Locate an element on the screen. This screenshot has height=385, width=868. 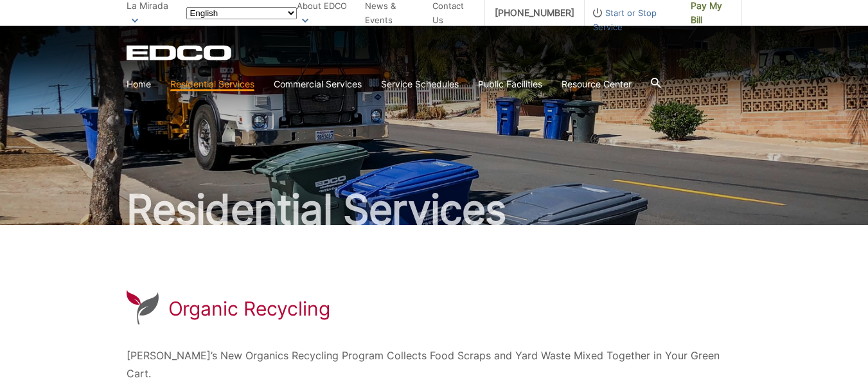
h1: Organic Recycling is located at coordinates (250, 309).